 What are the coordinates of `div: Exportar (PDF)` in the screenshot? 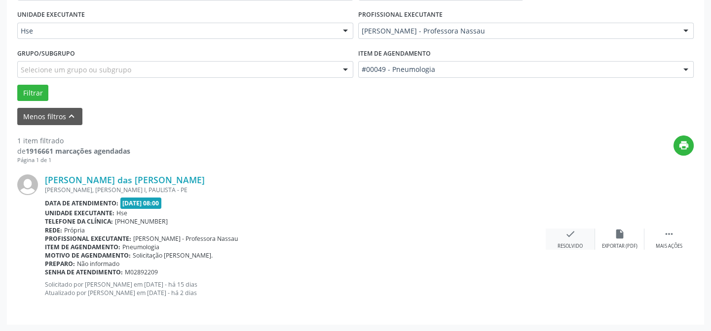 It's located at (620, 247).